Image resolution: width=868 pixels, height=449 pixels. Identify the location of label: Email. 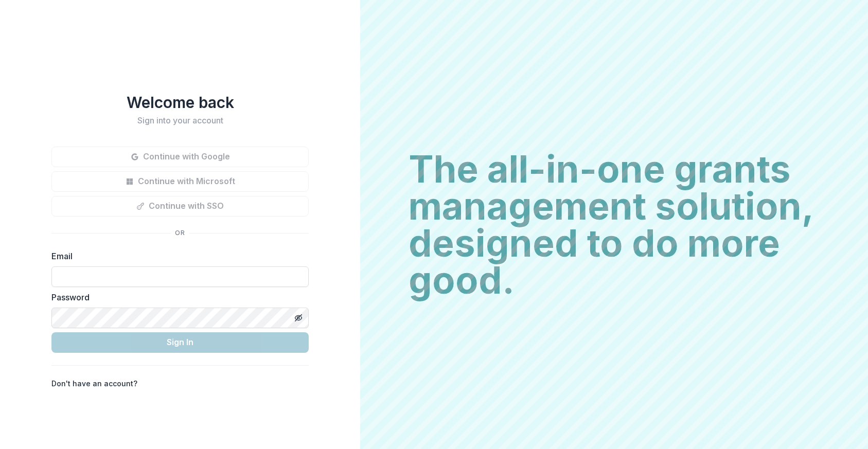
(177, 256).